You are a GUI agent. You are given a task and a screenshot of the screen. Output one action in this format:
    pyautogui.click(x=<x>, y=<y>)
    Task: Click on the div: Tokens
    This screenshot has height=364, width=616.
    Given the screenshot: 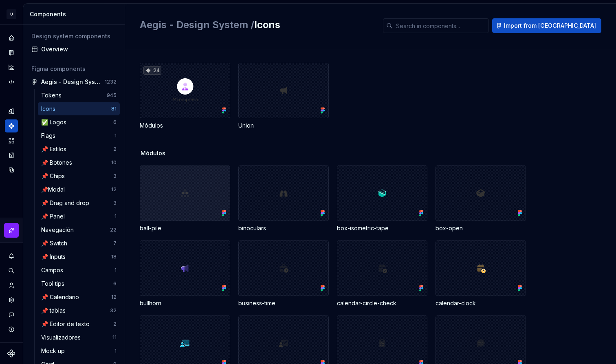 What is the action you would take?
    pyautogui.click(x=53, y=95)
    